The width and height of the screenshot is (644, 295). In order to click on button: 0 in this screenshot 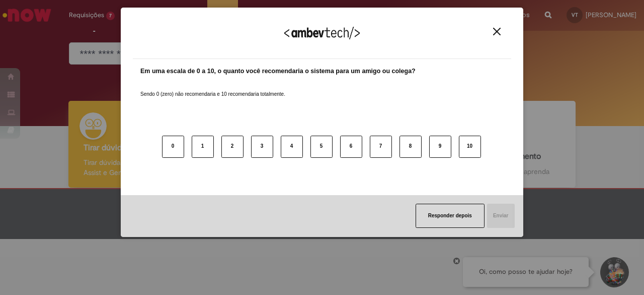, I will do `click(173, 146)`.